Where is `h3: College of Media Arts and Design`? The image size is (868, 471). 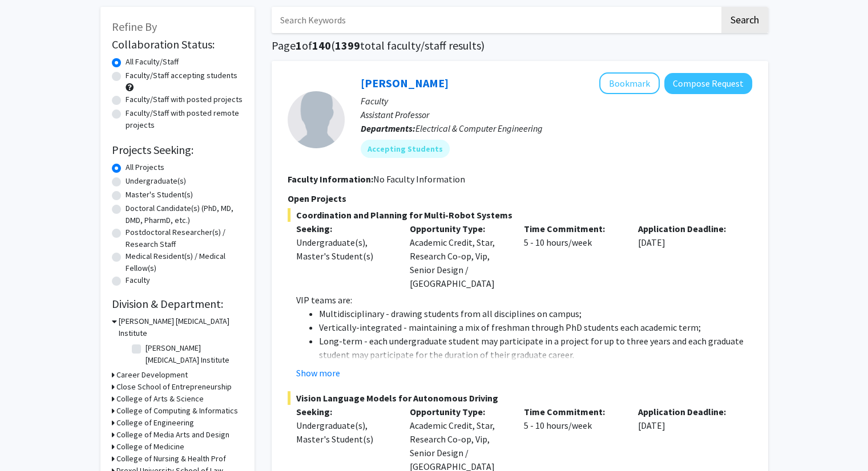
h3: College of Media Arts and Design is located at coordinates (173, 434).